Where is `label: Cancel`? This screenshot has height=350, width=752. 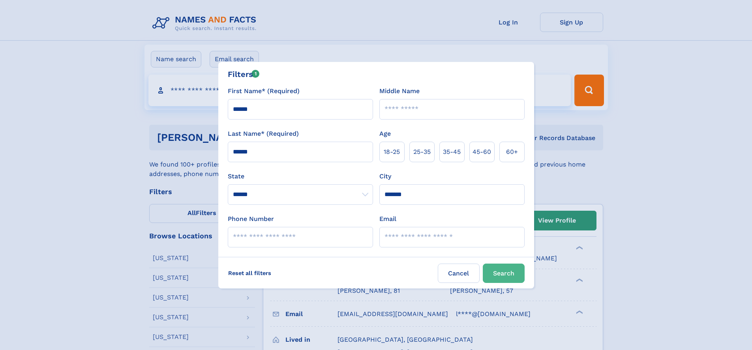
label: Cancel is located at coordinates (459, 273).